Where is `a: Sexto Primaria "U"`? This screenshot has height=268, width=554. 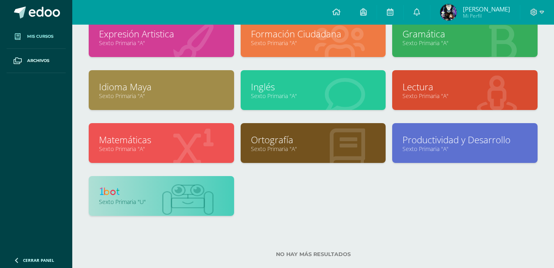
a: Sexto Primaria "U" is located at coordinates (162, 202).